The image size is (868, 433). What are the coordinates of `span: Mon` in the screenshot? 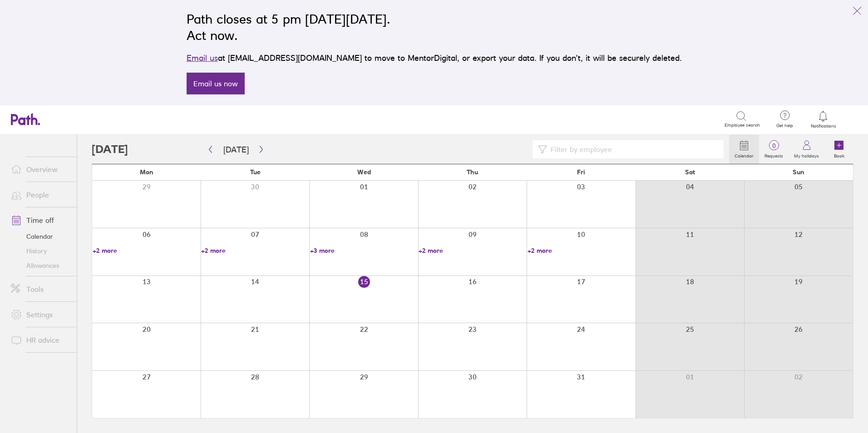 It's located at (146, 172).